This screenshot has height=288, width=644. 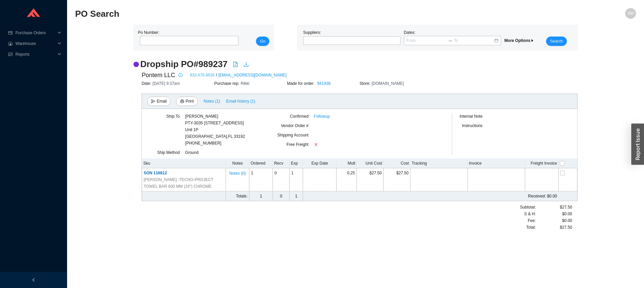 I want to click on span: Purchase rep:, so click(x=228, y=83).